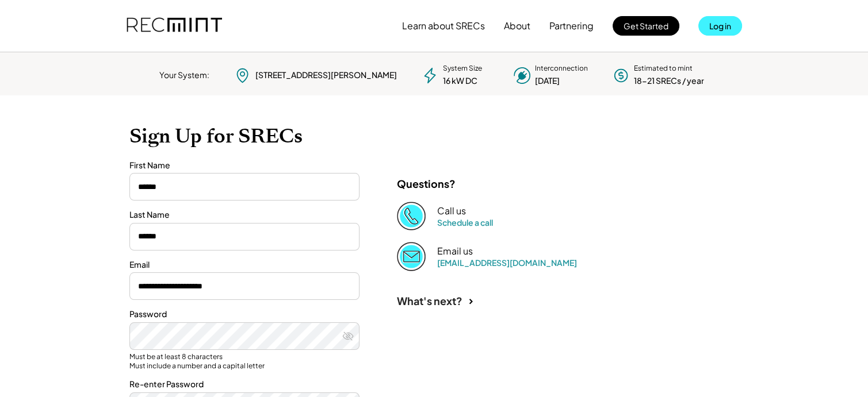  Describe the element at coordinates (244, 265) in the screenshot. I see `div: Email` at that location.